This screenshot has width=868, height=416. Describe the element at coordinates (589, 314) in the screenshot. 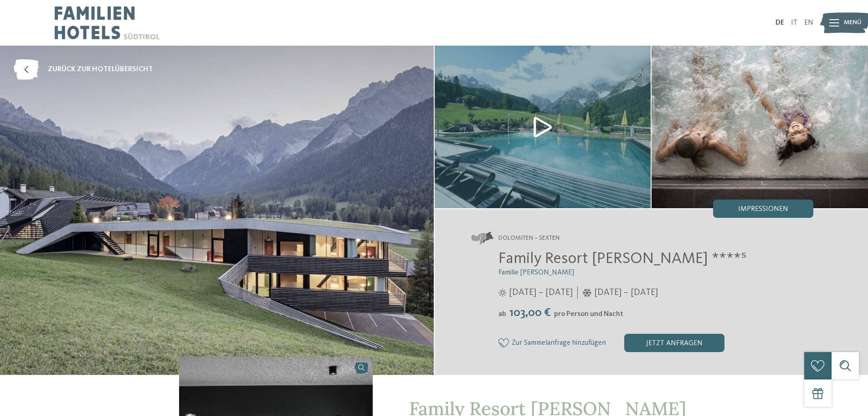

I see `span: pro Person und Nacht` at that location.